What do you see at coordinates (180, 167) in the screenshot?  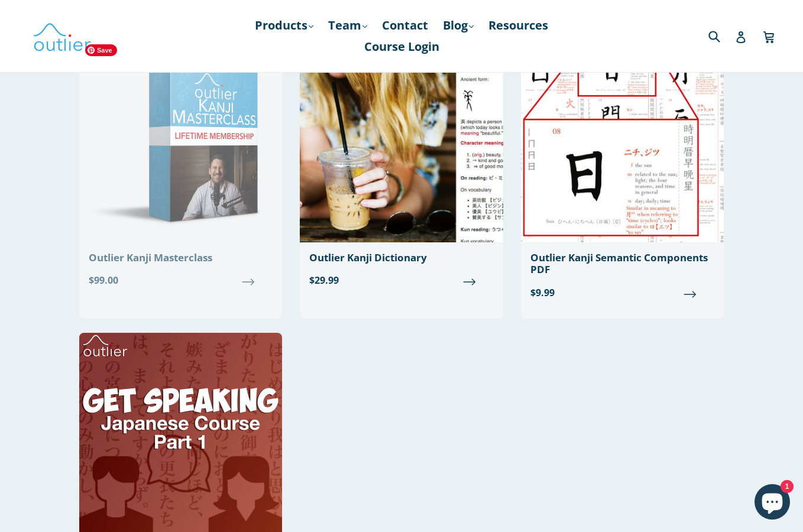 I see `a: Outlier Kanji Masterclass $99.00` at bounding box center [180, 167].